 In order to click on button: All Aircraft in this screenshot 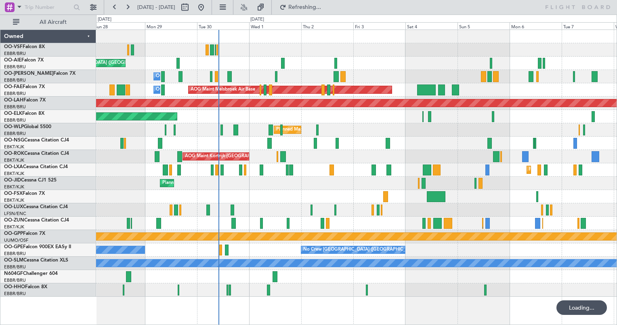, I will do `click(48, 22)`.